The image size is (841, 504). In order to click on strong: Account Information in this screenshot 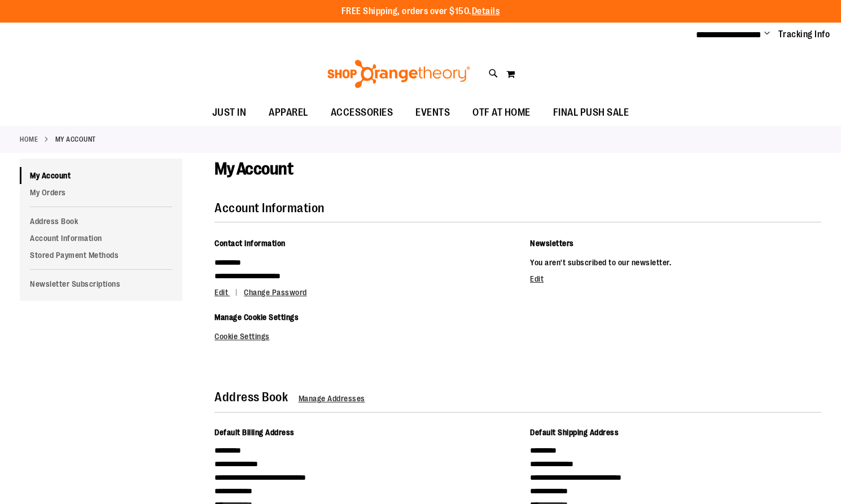, I will do `click(270, 208)`.